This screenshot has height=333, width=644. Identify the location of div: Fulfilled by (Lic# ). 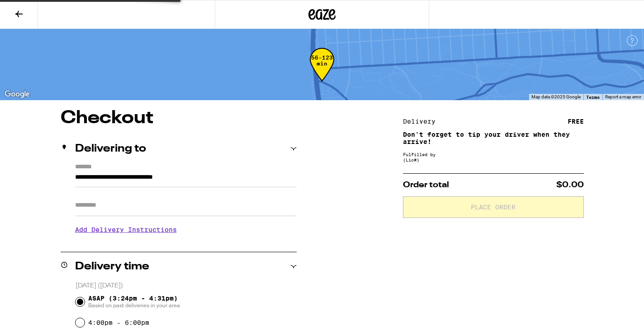
(493, 157).